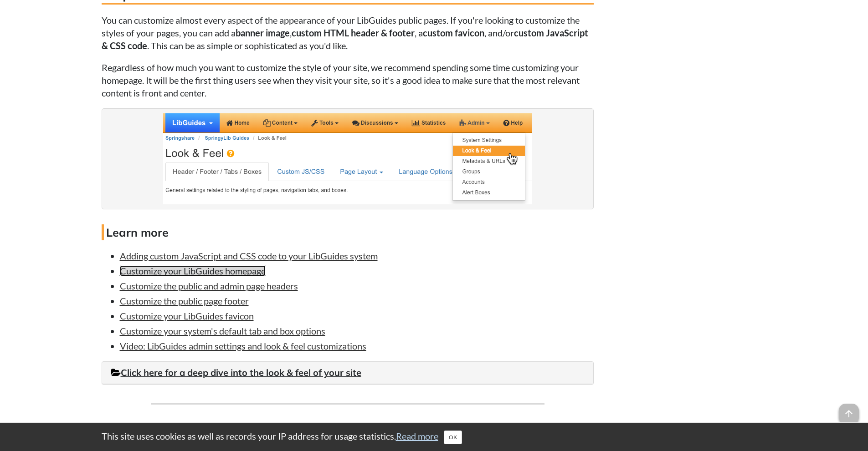 This screenshot has height=451, width=868. What do you see at coordinates (184, 301) in the screenshot?
I see `a: Customize the public page footer` at bounding box center [184, 301].